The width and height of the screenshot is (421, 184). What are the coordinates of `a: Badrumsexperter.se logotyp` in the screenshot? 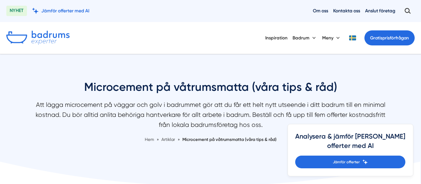 It's located at (38, 38).